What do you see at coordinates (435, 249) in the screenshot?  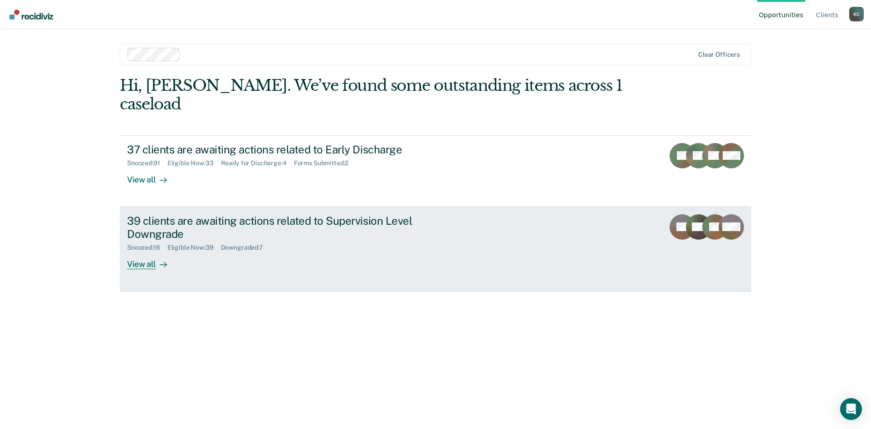 I see `a: 39 clients are awaiting actions related to Supervision Level DowngradeSnoozed:16Eligible Now:39Do...` at bounding box center [435, 249].